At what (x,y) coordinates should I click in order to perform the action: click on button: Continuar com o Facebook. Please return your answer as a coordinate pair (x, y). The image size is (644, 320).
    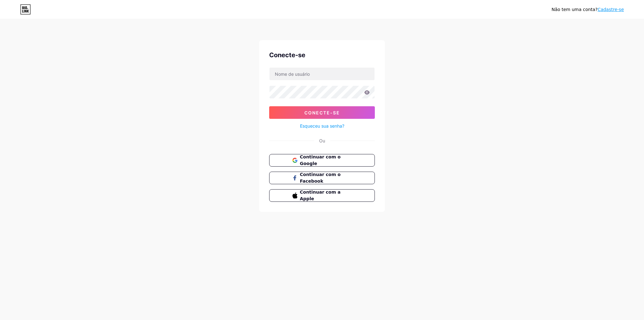
    Looking at the image, I should click on (322, 178).